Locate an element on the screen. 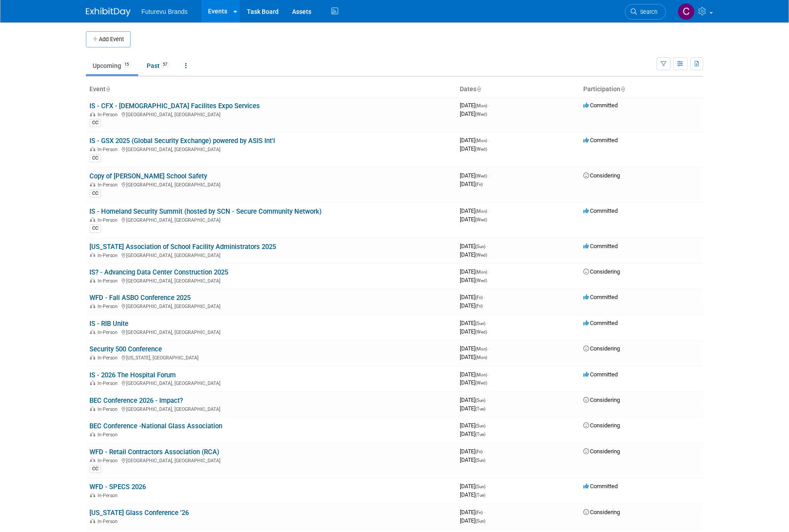 Image resolution: width=789 pixels, height=532 pixels. span: 15 is located at coordinates (127, 64).